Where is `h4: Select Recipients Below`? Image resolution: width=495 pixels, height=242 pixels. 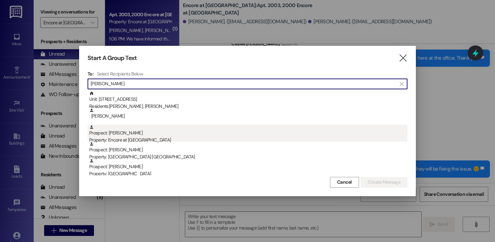 h4: Select Recipients Below is located at coordinates (120, 74).